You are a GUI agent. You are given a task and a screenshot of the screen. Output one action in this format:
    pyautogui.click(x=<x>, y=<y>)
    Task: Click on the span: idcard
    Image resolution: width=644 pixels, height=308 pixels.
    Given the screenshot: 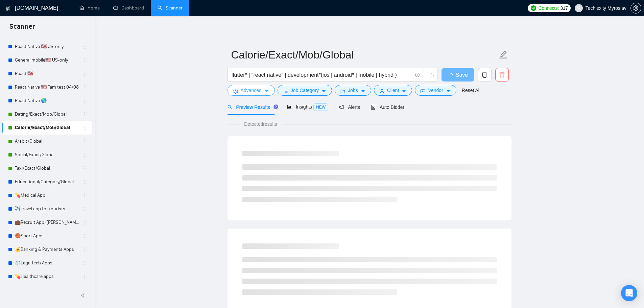 What is the action you would take?
    pyautogui.click(x=423, y=91)
    